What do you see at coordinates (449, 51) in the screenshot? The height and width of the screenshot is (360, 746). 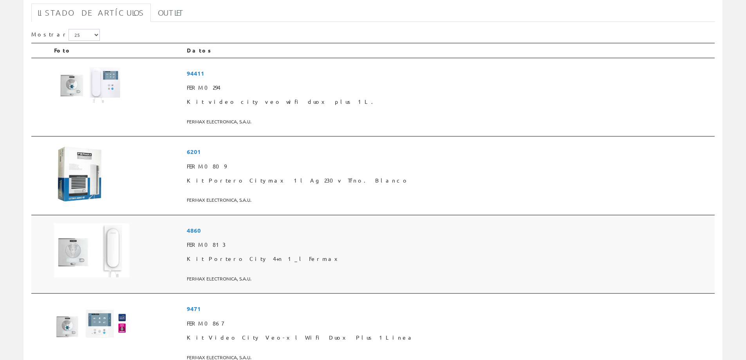 I see `th: Datos` at bounding box center [449, 51].